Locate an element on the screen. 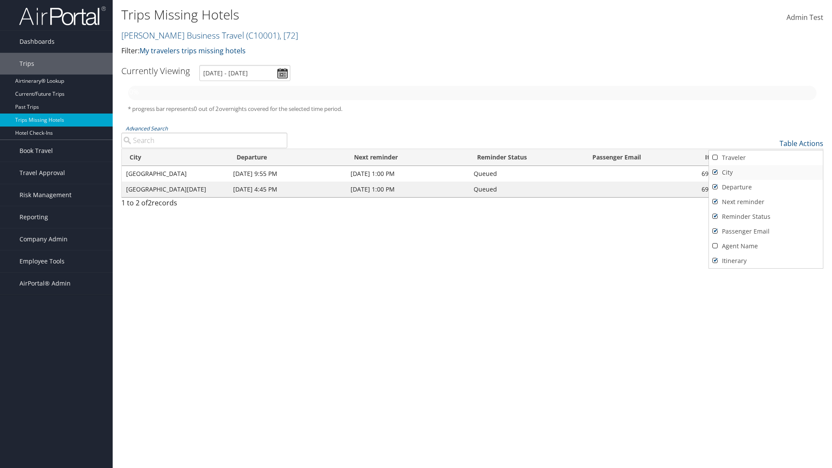 The width and height of the screenshot is (832, 468). a: Traveler is located at coordinates (765, 158).